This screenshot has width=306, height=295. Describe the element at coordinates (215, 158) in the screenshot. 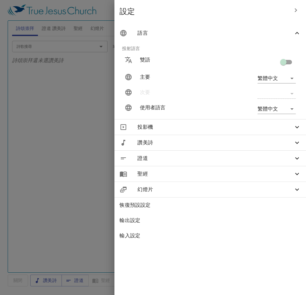

I see `span: 證道` at that location.